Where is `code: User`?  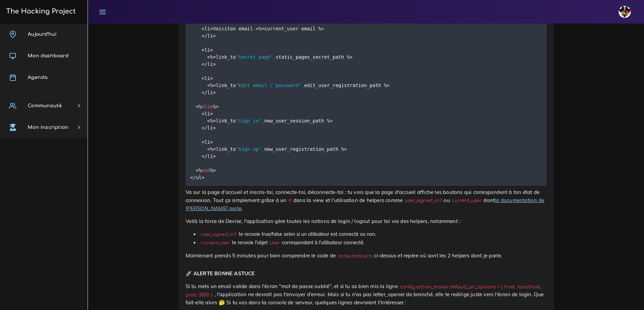 code: User is located at coordinates (274, 243).